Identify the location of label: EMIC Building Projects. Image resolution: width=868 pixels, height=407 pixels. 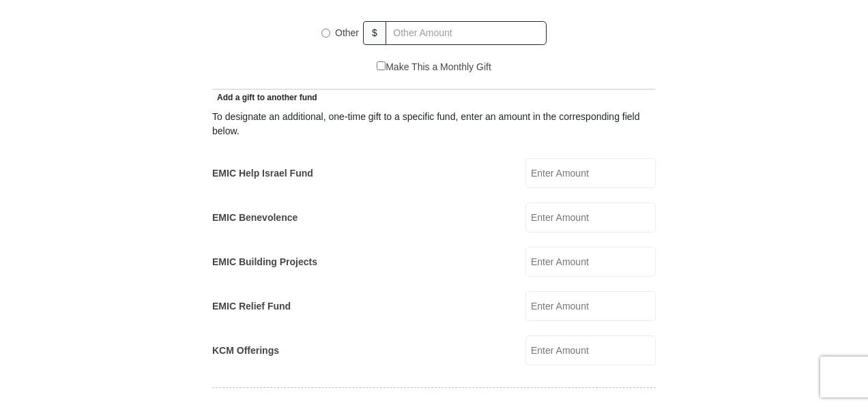
(265, 262).